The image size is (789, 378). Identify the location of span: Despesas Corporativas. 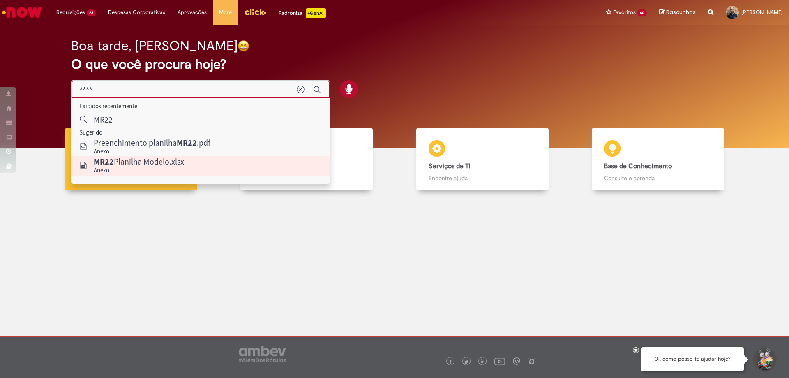
(136, 12).